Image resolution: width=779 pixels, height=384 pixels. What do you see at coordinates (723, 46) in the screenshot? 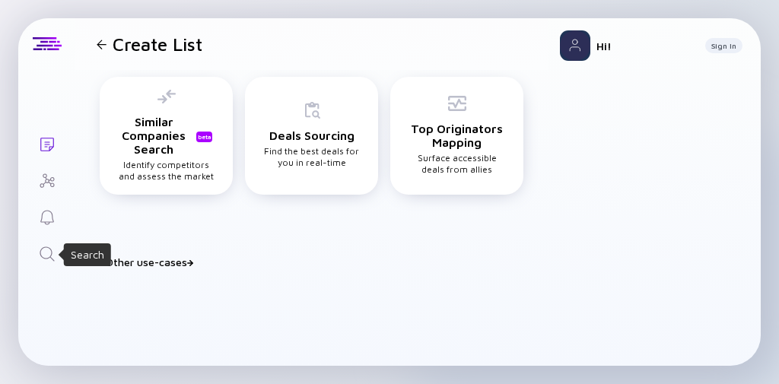
I see `button: Sign In` at bounding box center [723, 46].